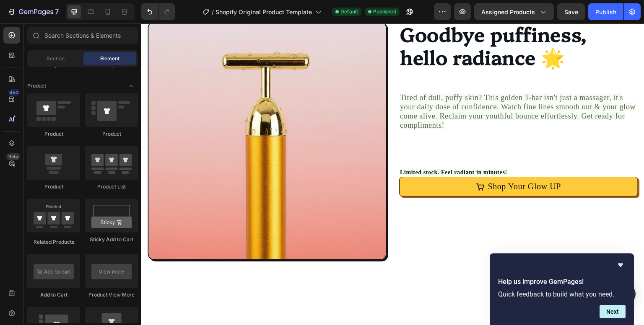 Image resolution: width=644 pixels, height=325 pixels. What do you see at coordinates (571, 12) in the screenshot?
I see `button: Save` at bounding box center [571, 12].